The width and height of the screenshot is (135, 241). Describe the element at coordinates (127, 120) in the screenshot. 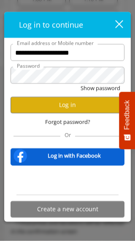

I see `button: Feedback - Show survey` at that location.